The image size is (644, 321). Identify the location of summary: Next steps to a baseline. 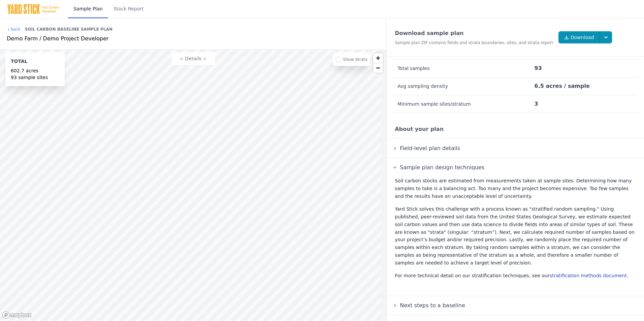
(515, 306).